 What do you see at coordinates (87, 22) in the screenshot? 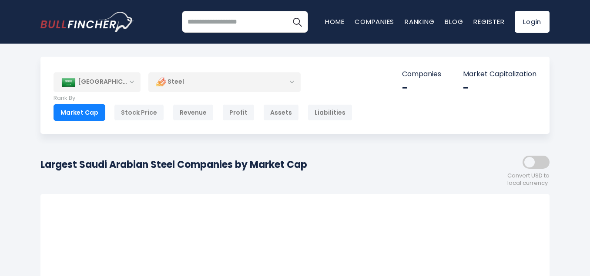
I see `img: bullfincher logo` at bounding box center [87, 22].